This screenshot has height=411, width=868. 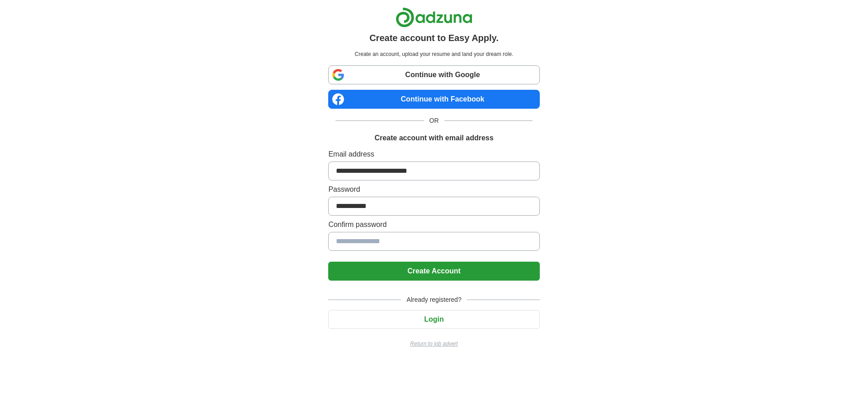 What do you see at coordinates (433, 190) in the screenshot?
I see `label: Password` at bounding box center [433, 190].